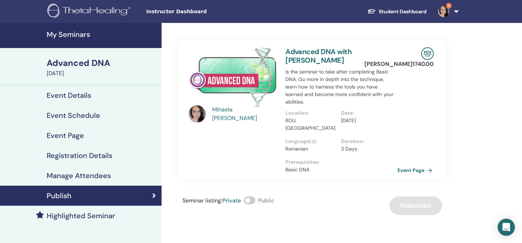  What do you see at coordinates (69, 95) in the screenshot?
I see `h4: Event Details` at bounding box center [69, 95].